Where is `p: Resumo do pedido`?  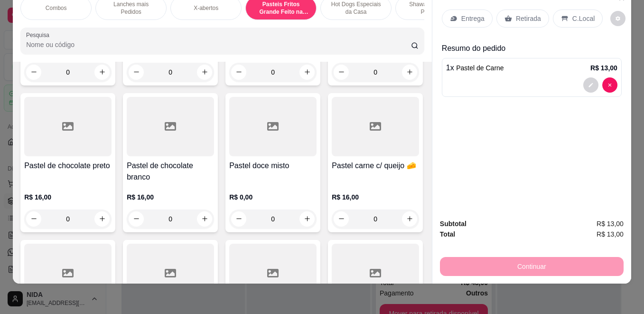 p: Resumo do pedido is located at coordinates (532, 49).